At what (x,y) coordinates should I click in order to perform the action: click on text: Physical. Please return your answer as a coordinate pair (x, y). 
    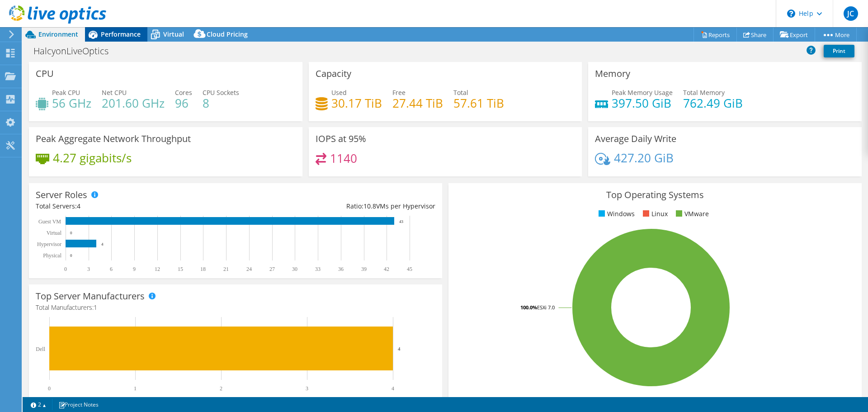
    Looking at the image, I should click on (52, 255).